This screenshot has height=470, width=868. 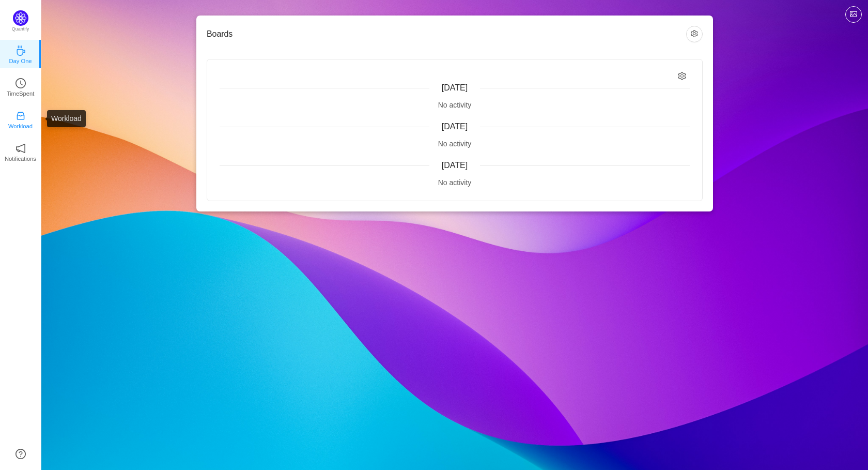 What do you see at coordinates (21, 94) in the screenshot?
I see `p: TimeSpent` at bounding box center [21, 94].